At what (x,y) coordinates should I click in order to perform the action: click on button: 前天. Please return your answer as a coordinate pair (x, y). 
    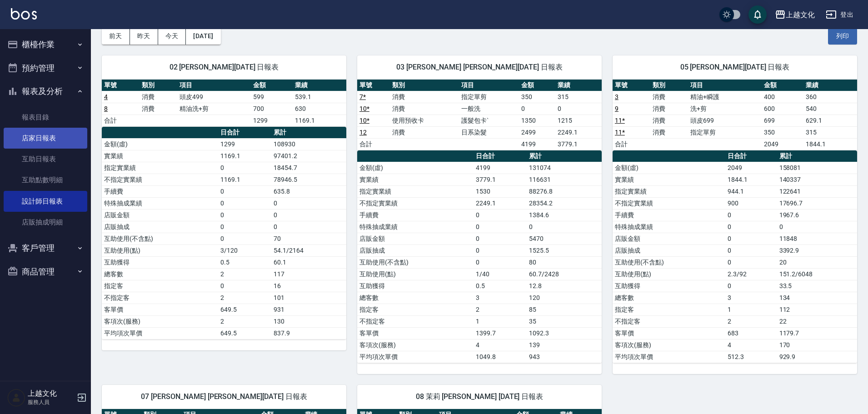
    Looking at the image, I should click on (116, 36).